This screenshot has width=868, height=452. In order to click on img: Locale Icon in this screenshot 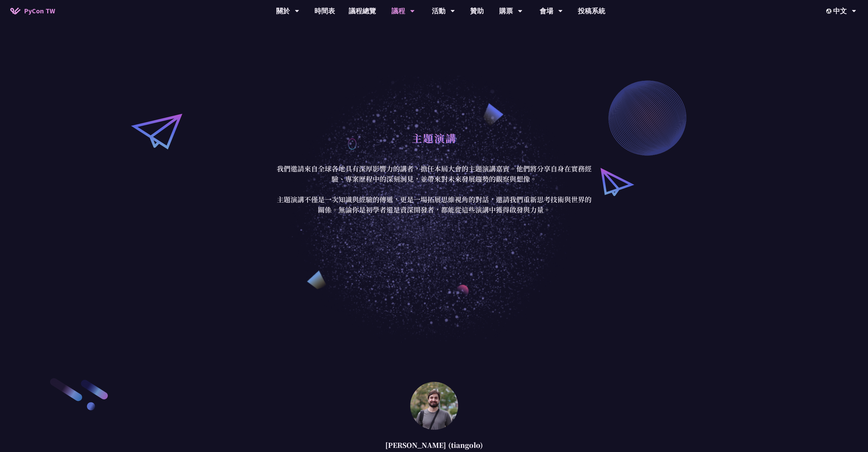, I will do `click(829, 11)`.